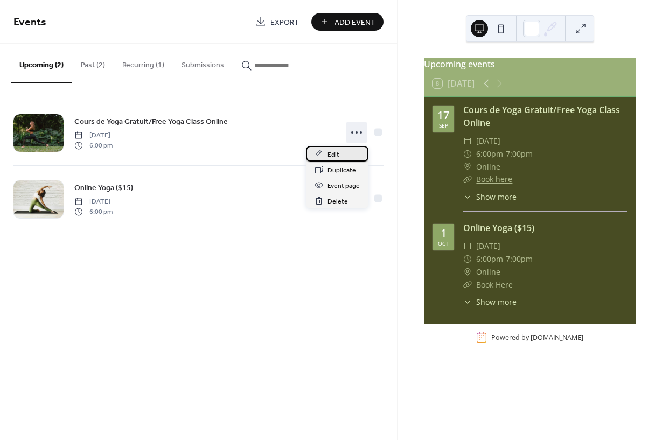  I want to click on div: 1, so click(443, 233).